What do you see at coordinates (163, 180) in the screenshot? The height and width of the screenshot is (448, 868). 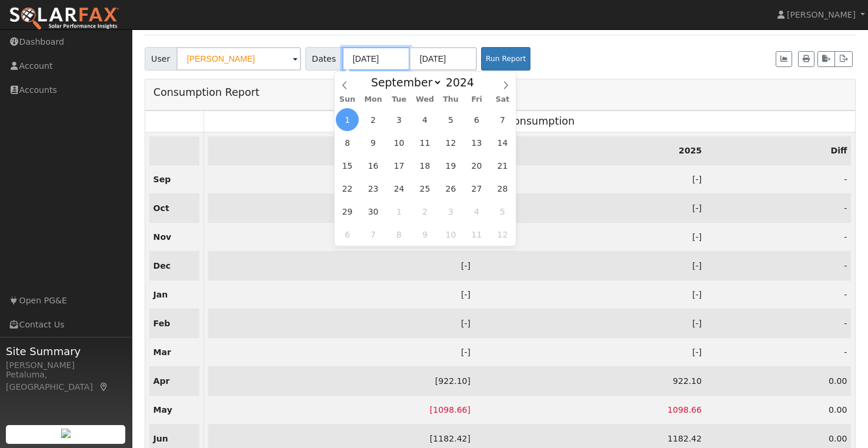 I see `strong: Sep` at bounding box center [163, 180].